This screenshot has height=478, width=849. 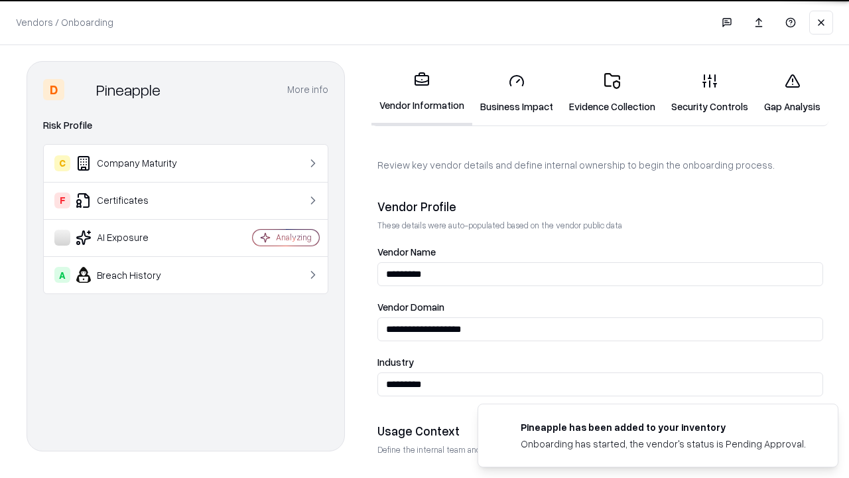 I want to click on div: Usage Context, so click(x=600, y=431).